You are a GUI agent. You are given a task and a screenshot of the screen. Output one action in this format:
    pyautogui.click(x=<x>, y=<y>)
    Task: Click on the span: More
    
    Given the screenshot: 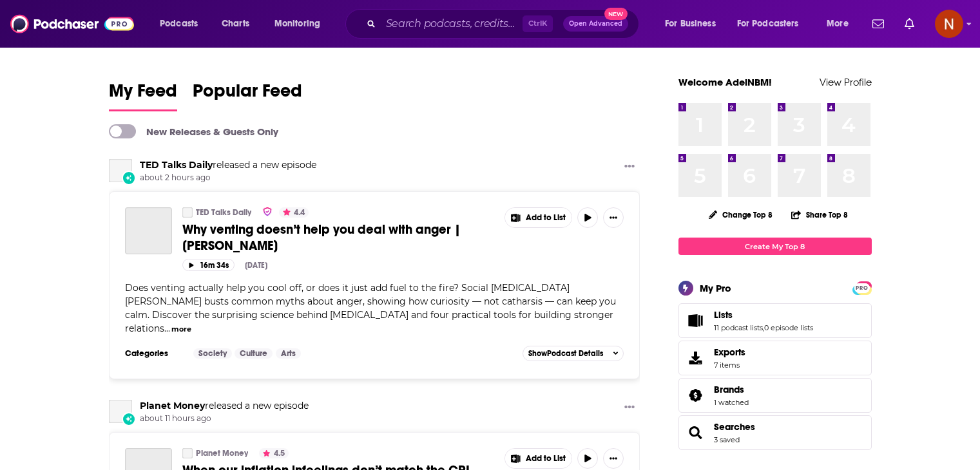 What is the action you would take?
    pyautogui.click(x=837, y=24)
    